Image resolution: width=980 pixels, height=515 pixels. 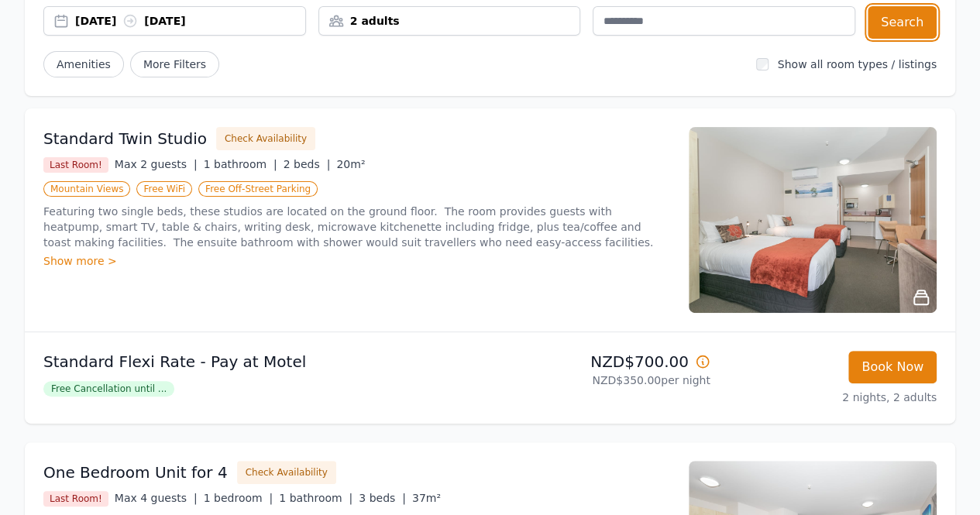 What do you see at coordinates (830, 397) in the screenshot?
I see `p: 2 nights, 2 adults` at bounding box center [830, 397].